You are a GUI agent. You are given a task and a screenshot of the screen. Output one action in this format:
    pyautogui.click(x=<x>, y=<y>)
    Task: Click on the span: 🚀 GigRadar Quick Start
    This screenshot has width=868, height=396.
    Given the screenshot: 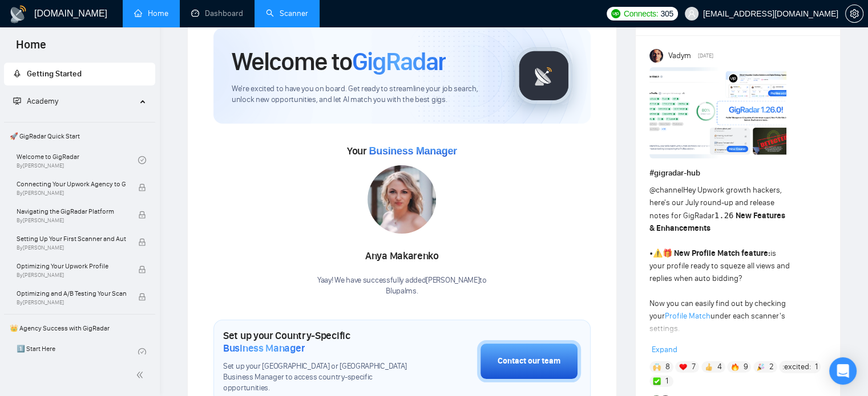 What is the action you would take?
    pyautogui.click(x=80, y=136)
    